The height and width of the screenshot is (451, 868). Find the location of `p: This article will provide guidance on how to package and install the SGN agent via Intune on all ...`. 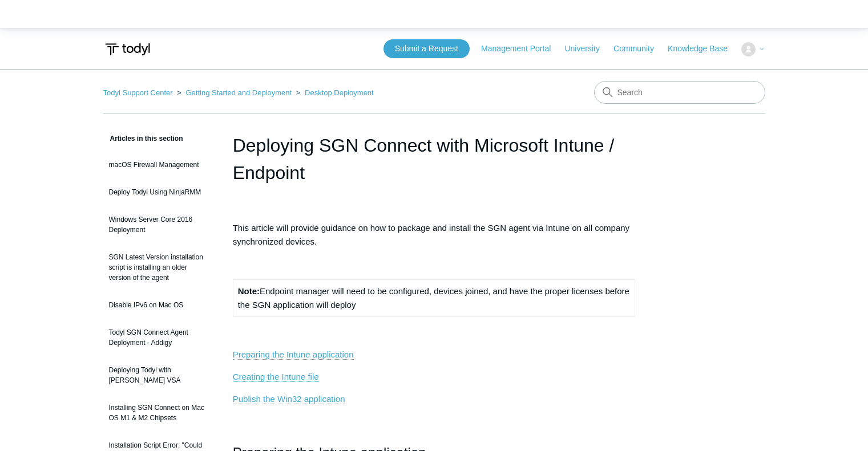

p: This article will provide guidance on how to package and install the SGN agent via Intune on all ... is located at coordinates (434, 235).